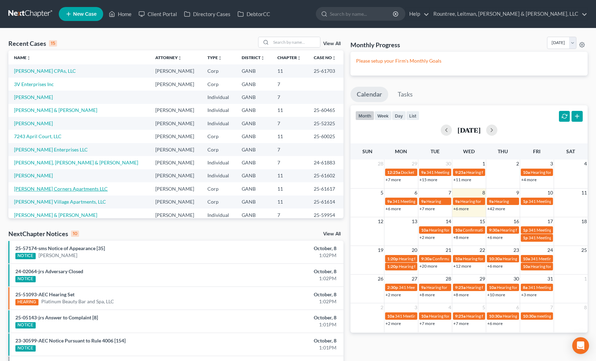  I want to click on span: Hearing for OTB Holding LLC, et al., so click(461, 230).